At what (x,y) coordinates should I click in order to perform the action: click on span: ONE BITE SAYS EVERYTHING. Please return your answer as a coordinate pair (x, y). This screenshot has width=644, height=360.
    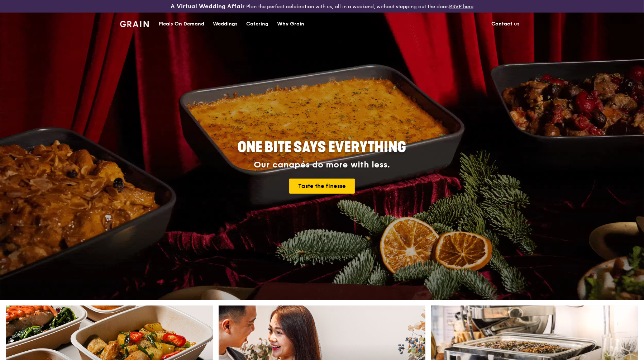
    Looking at the image, I should click on (322, 147).